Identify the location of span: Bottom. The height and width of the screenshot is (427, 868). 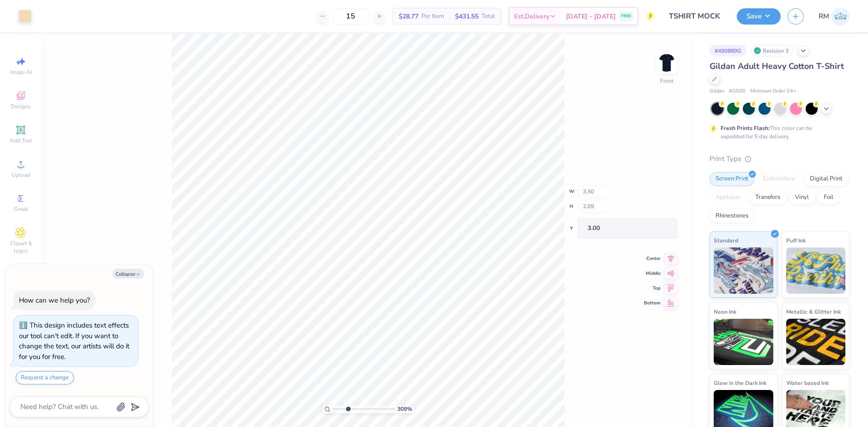
(652, 303).